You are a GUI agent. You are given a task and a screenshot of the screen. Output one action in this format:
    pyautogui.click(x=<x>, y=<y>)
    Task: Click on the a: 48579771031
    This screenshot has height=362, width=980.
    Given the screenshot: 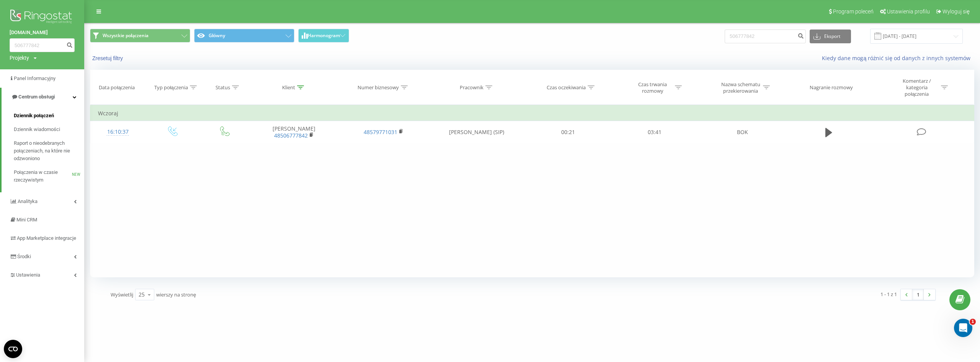 What is the action you would take?
    pyautogui.click(x=380, y=132)
    